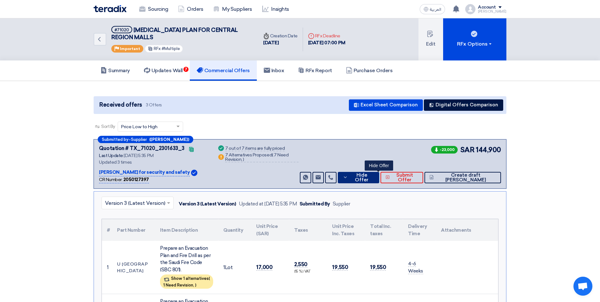  What do you see at coordinates (276, 9) in the screenshot?
I see `a: Insights` at bounding box center [276, 9].